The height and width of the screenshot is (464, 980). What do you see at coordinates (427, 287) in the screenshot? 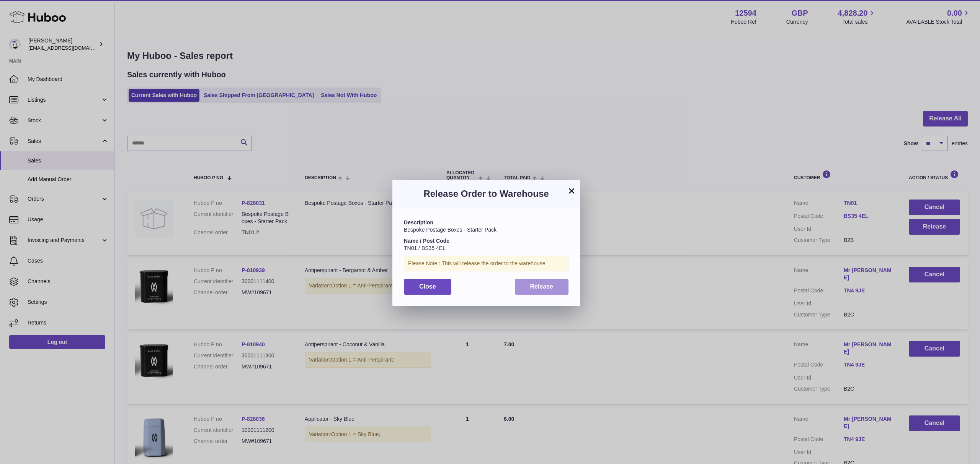
I see `button: Close` at bounding box center [427, 287].